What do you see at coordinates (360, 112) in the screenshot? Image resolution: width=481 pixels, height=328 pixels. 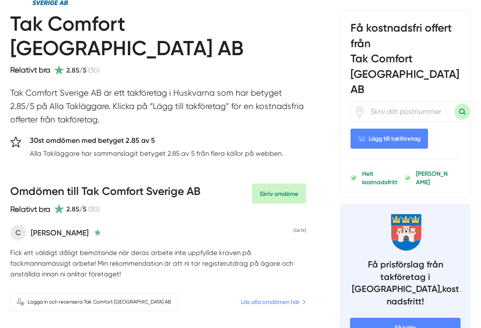 I see `svg: Pin / Karta` at bounding box center [360, 112].